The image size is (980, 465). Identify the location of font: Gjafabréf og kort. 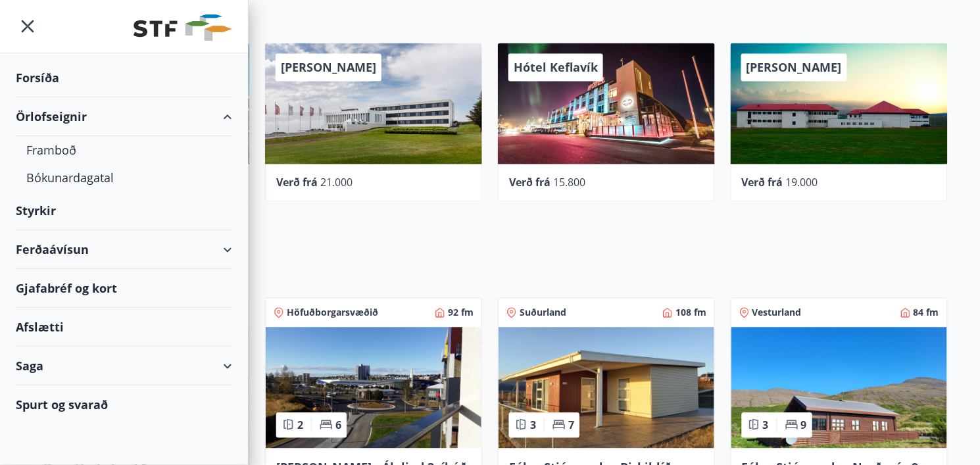
(66, 288).